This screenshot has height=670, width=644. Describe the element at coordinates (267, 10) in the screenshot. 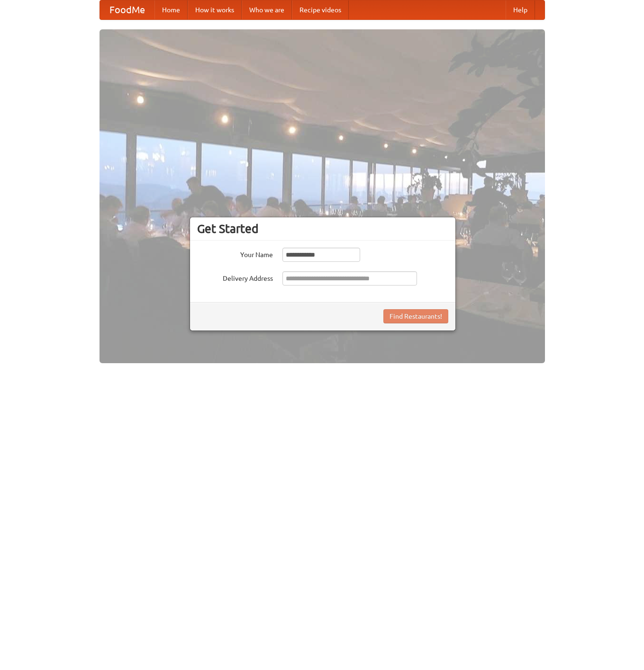

I see `a: Who we are` at that location.